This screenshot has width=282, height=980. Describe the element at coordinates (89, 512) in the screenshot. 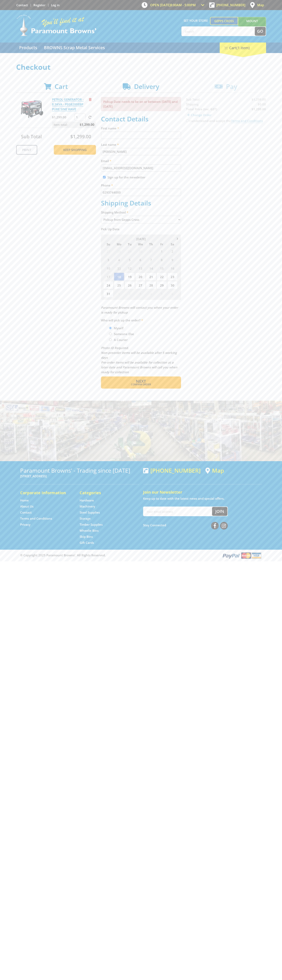

I see `a: Go to the Steel Supplies page` at that location.